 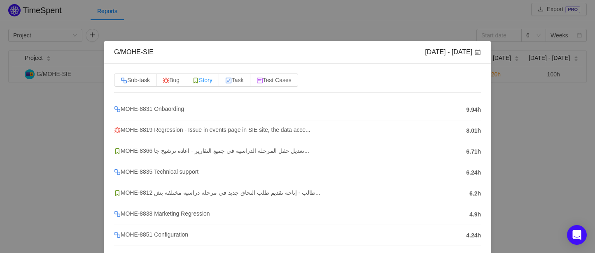 I want to click on span: MOHE-8819 Regression - Issue in events page in SIE site, the data acce..., so click(x=212, y=130).